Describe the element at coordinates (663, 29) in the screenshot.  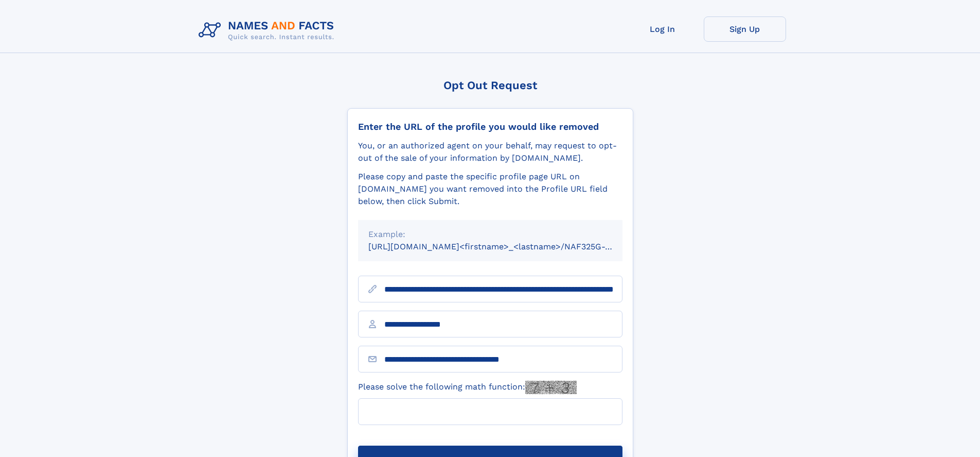
I see `a: Log In` at that location.